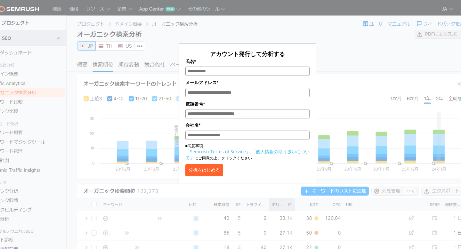 The image size is (461, 249). What do you see at coordinates (247, 83) in the screenshot?
I see `label: メールアドレス*` at bounding box center [247, 83].